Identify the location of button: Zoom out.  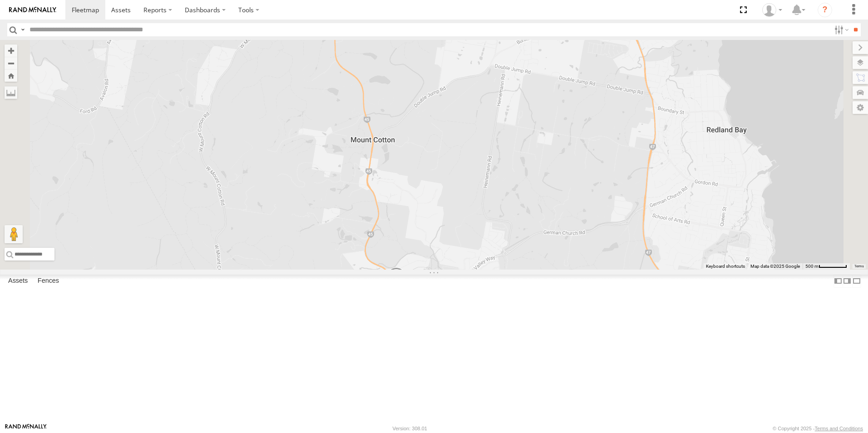
(11, 63).